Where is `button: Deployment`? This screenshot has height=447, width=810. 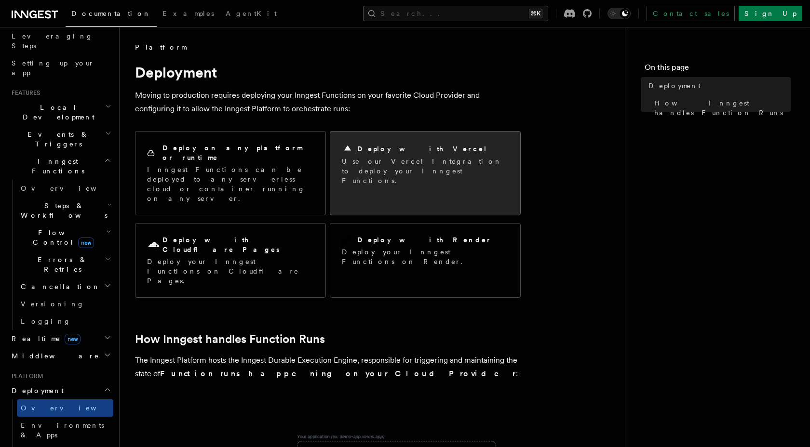 button: Deployment is located at coordinates (60, 391).